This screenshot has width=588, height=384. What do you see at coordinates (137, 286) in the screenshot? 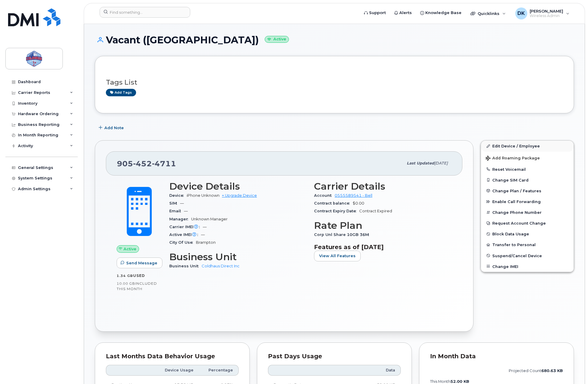
I see `span: included this month` at bounding box center [137, 286].